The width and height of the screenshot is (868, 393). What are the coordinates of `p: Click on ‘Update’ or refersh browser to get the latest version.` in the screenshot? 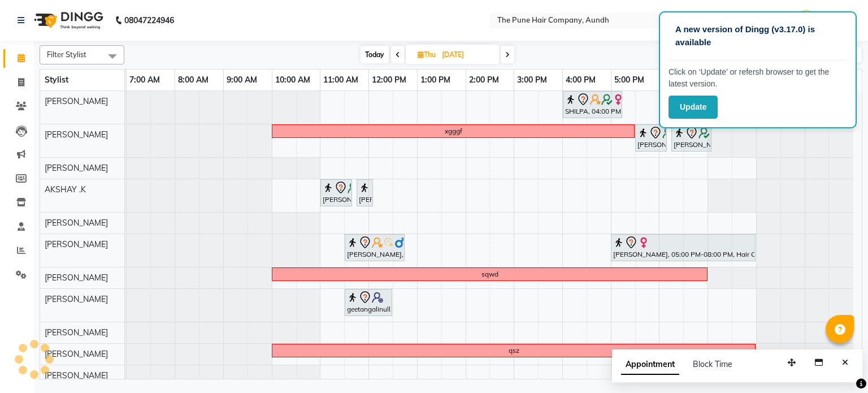 It's located at (758, 78).